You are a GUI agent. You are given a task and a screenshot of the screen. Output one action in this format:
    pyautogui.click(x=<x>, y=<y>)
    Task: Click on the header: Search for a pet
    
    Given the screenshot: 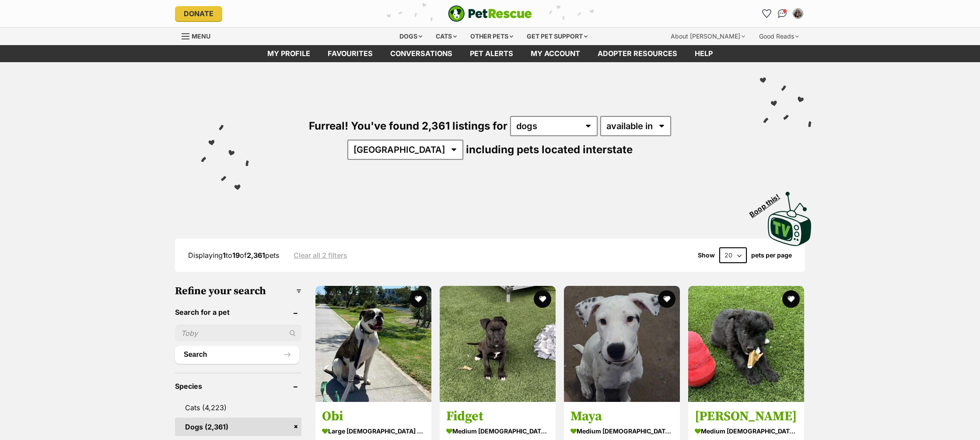 What is the action you would take?
    pyautogui.click(x=238, y=312)
    